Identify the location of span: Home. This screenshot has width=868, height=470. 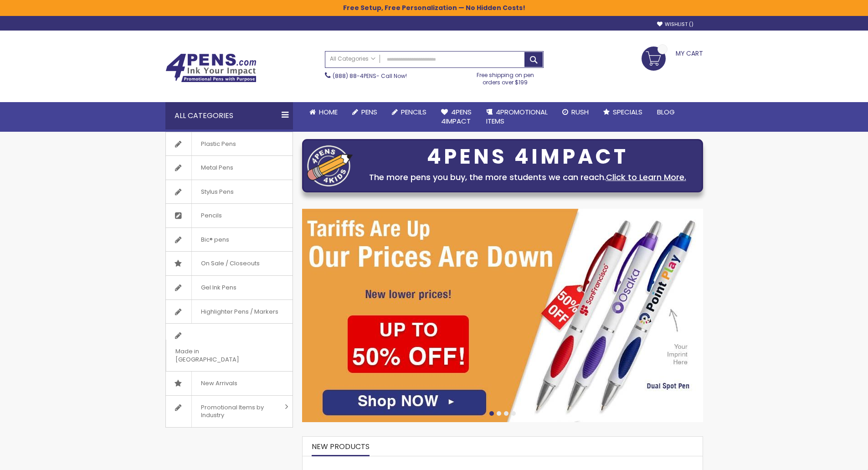
(328, 111).